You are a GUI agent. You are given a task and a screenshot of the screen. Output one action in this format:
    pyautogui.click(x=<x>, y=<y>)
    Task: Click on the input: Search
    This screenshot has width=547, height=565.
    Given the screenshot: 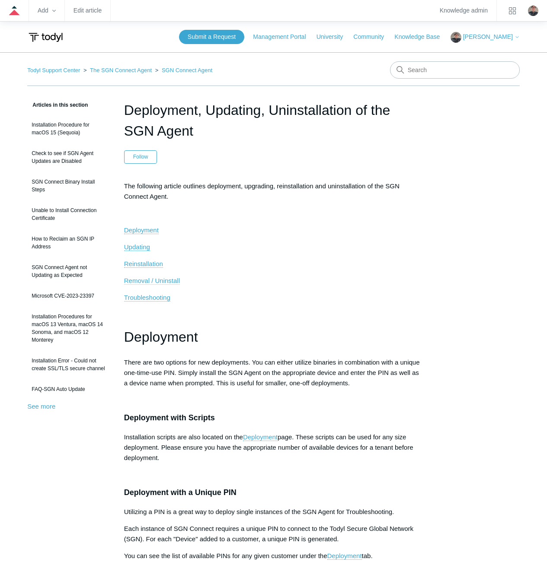 What is the action you would take?
    pyautogui.click(x=455, y=70)
    